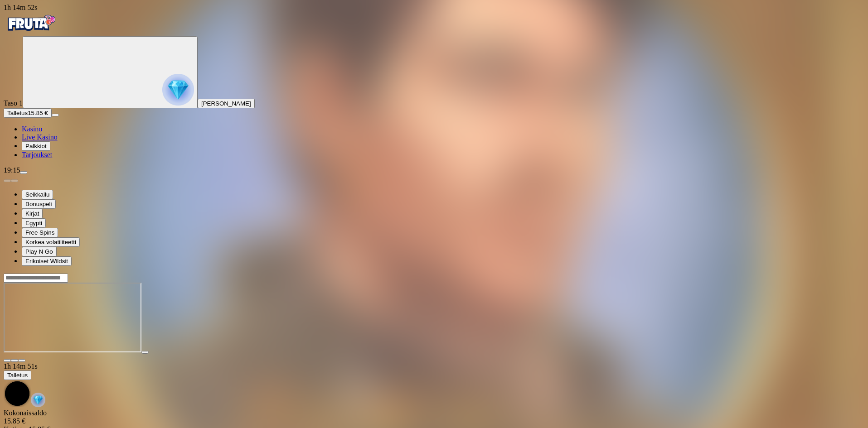 The image size is (868, 428). What do you see at coordinates (12, 170) in the screenshot?
I see `span: 19:15` at bounding box center [12, 170].